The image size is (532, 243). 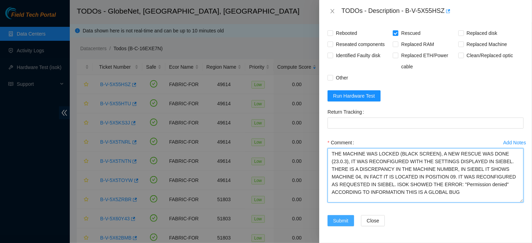 I want to click on input: Return Tracking, so click(x=425, y=123).